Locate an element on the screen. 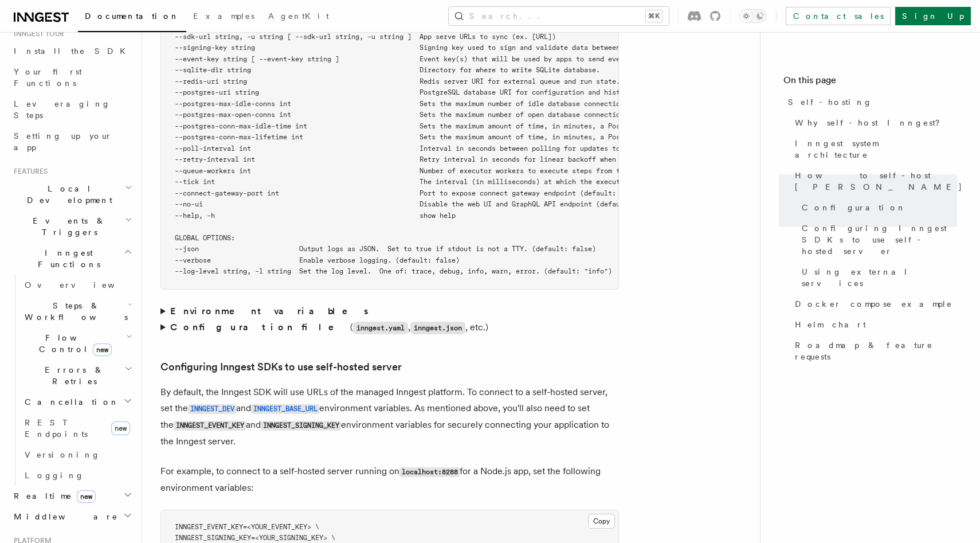 Image resolution: width=980 pixels, height=543 pixels. span: AgentKit is located at coordinates (299, 16).